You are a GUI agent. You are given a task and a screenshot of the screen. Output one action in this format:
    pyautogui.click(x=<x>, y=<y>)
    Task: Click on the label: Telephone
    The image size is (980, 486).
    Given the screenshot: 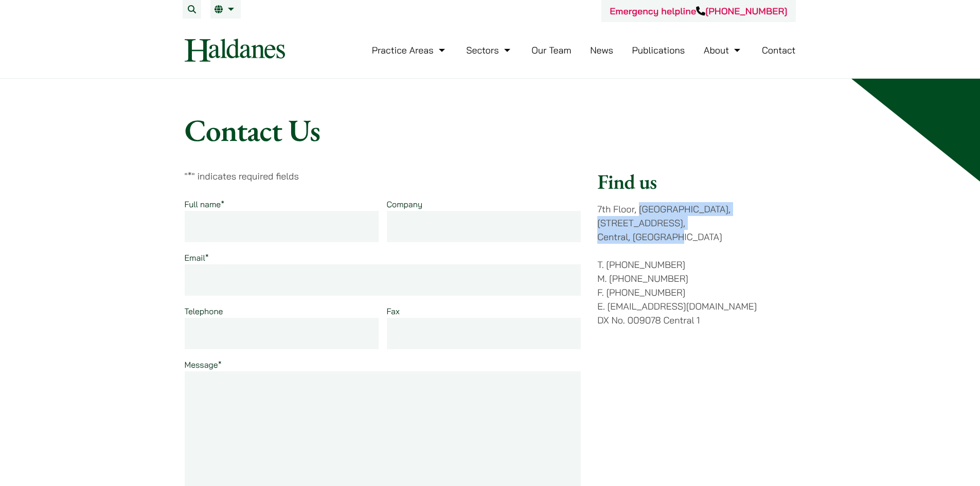 What is the action you would take?
    pyautogui.click(x=204, y=311)
    